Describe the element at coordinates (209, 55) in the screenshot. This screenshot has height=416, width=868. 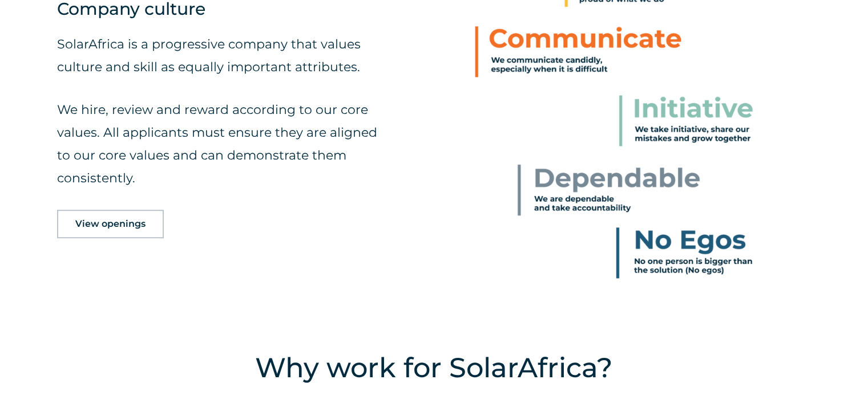
I see `span: SolarAfrica is a progressive company that values culture and skill as equally important attributes.` at that location.